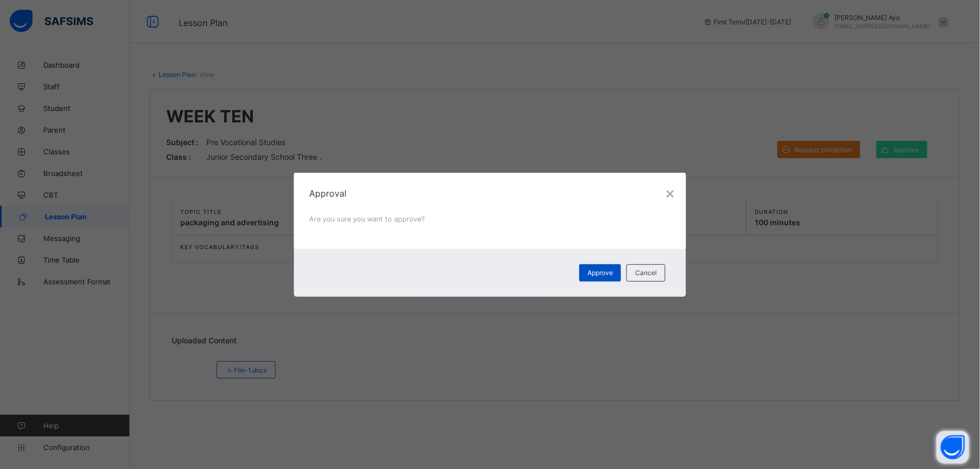  I want to click on span: Approve, so click(599, 273).